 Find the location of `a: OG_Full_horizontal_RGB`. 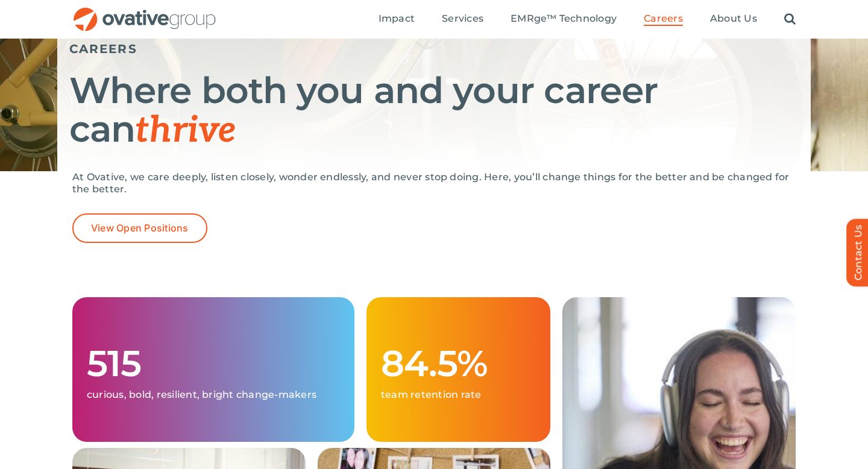

a: OG_Full_horizontal_RGB is located at coordinates (145, 11).